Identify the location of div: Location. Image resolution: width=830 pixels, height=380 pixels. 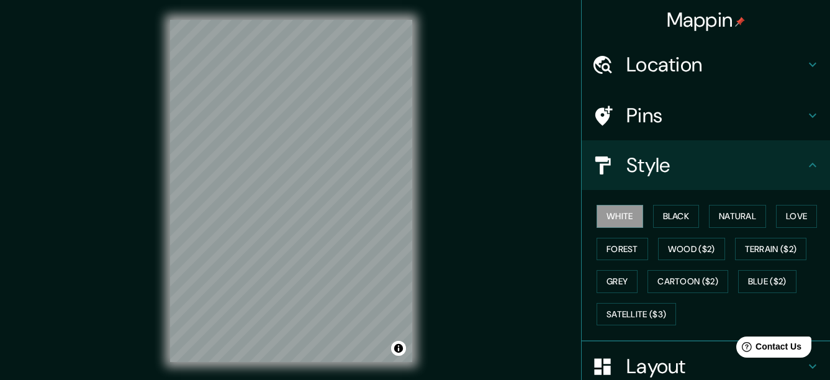
(706, 65).